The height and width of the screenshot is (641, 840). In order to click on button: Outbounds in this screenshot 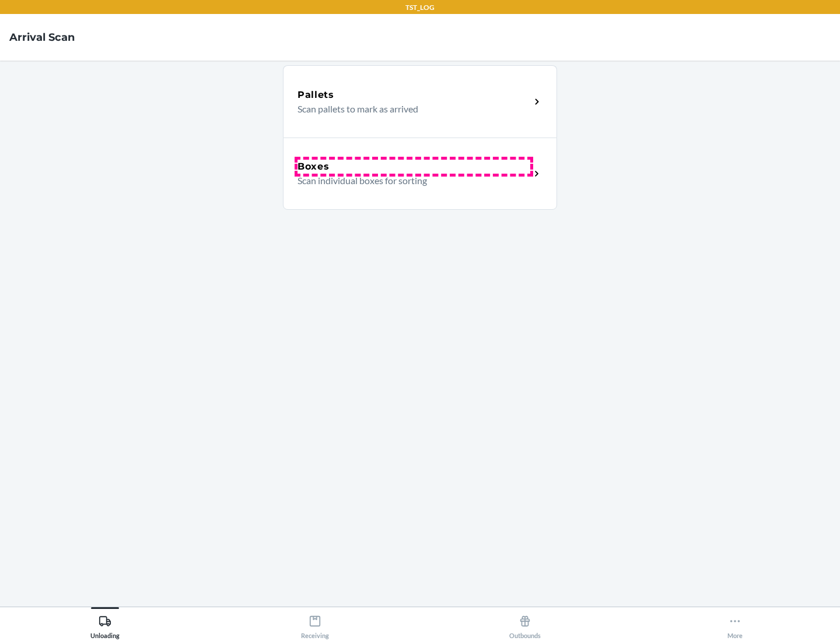, I will do `click(525, 624)`.